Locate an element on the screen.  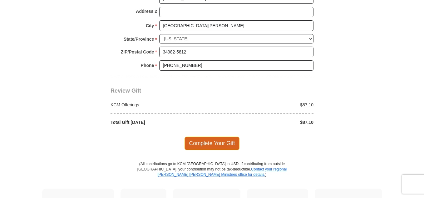
strong: State/Province is located at coordinates (139, 39).